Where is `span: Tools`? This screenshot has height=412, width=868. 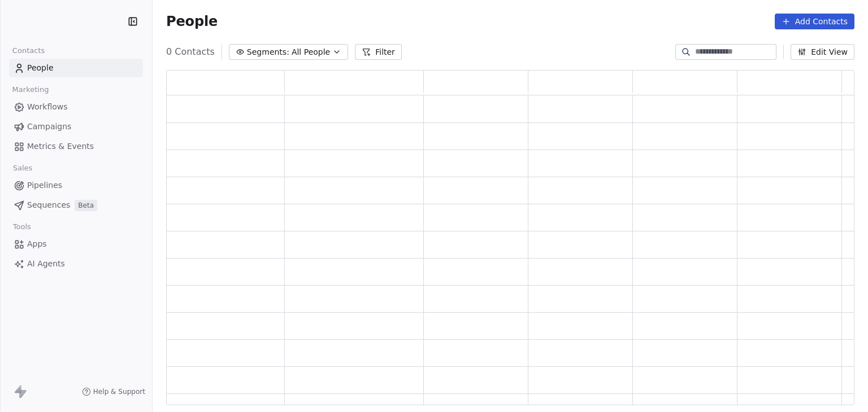
span: Tools is located at coordinates (21, 227).